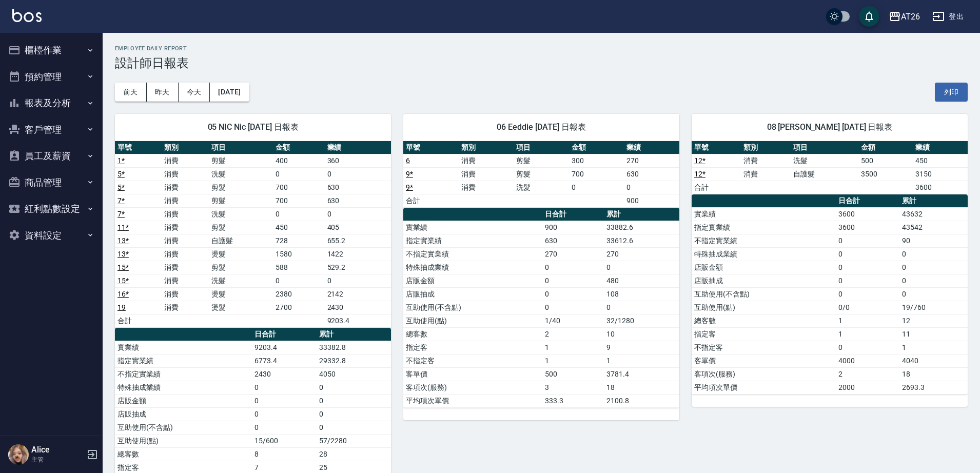 Image resolution: width=980 pixels, height=473 pixels. What do you see at coordinates (353, 441) in the screenshot?
I see `td: 57/2280` at bounding box center [353, 441].